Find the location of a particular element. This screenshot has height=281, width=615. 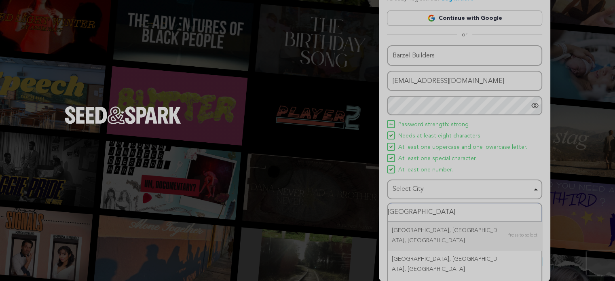

input: Select City is located at coordinates (464, 212).